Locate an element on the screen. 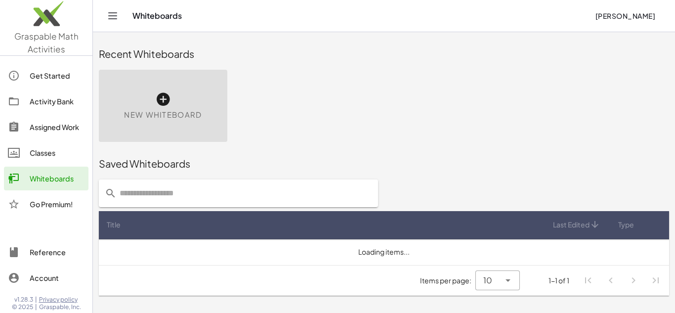 This screenshot has height=313, width=675. span: New Whiteboard is located at coordinates (162, 115).